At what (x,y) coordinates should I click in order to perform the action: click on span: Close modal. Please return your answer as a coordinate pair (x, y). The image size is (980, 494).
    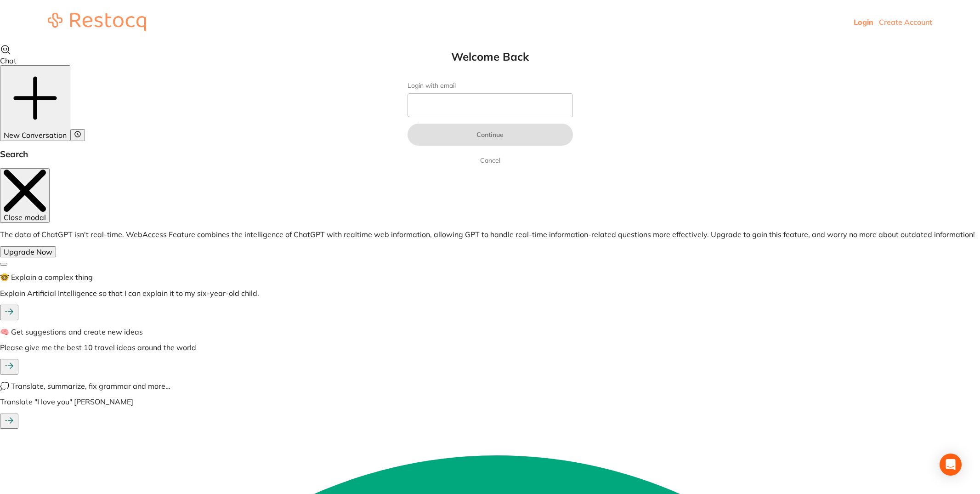
    Looking at the image, I should click on (25, 217).